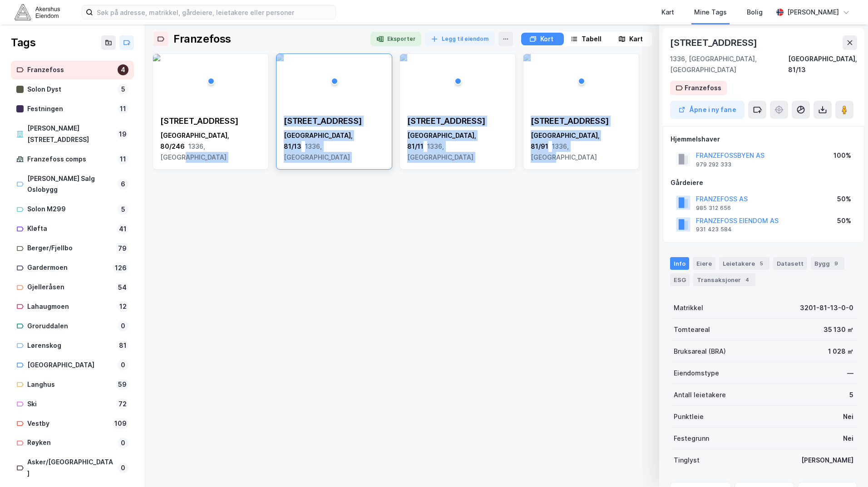  What do you see at coordinates (680, 263) in the screenshot?
I see `div: Info` at bounding box center [680, 263].